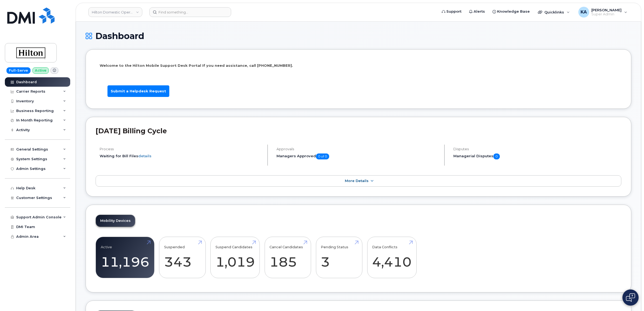  What do you see at coordinates (391, 258) in the screenshot?
I see `a: Data Conflicts 4,410` at bounding box center [391, 258].